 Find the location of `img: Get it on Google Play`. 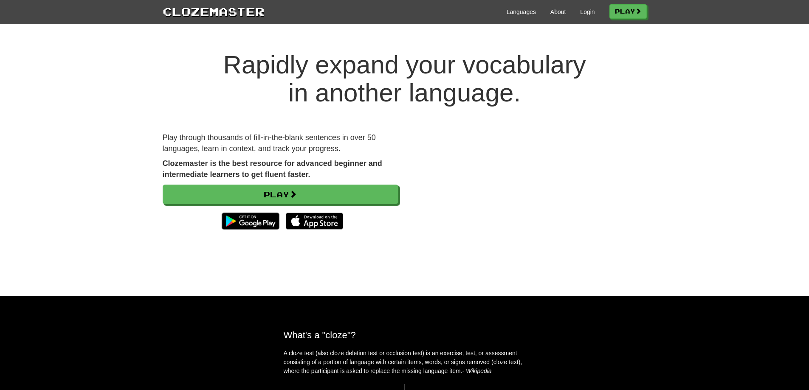

img: Get it on Google Play is located at coordinates (250, 221).